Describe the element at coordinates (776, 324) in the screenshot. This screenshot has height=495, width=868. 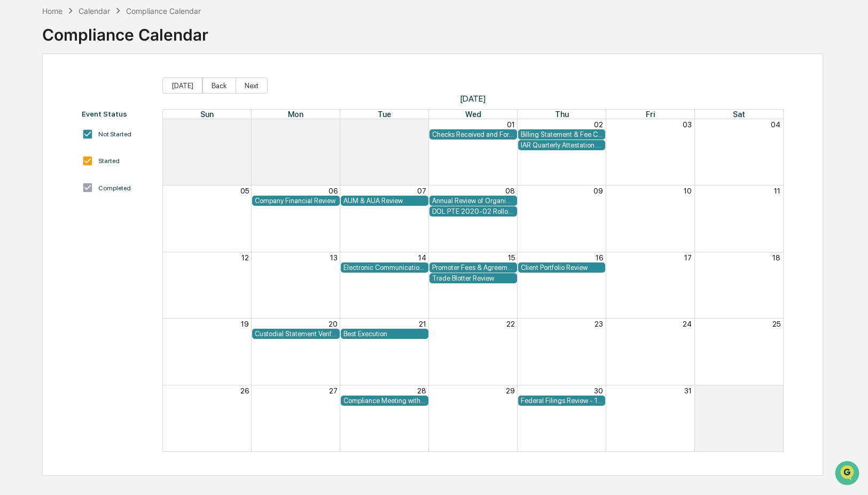
I see `button: 25` at that location.